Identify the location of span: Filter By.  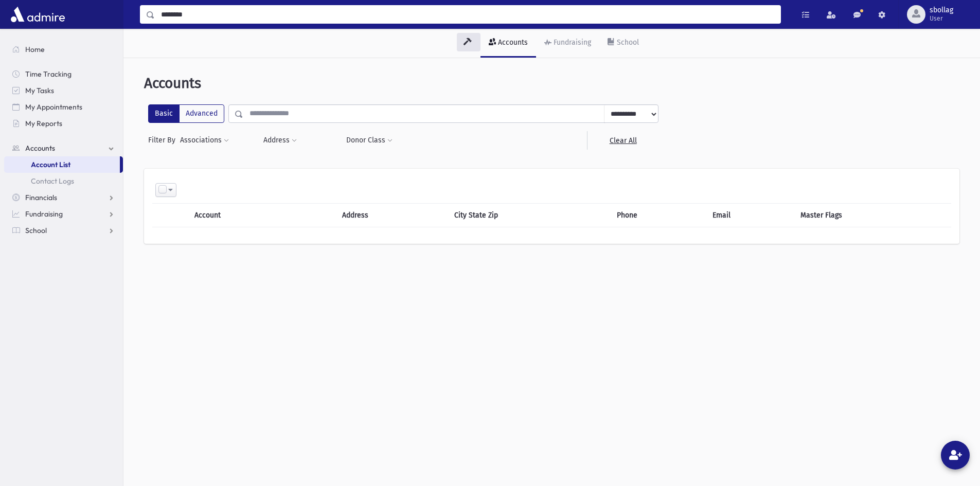
(163, 140).